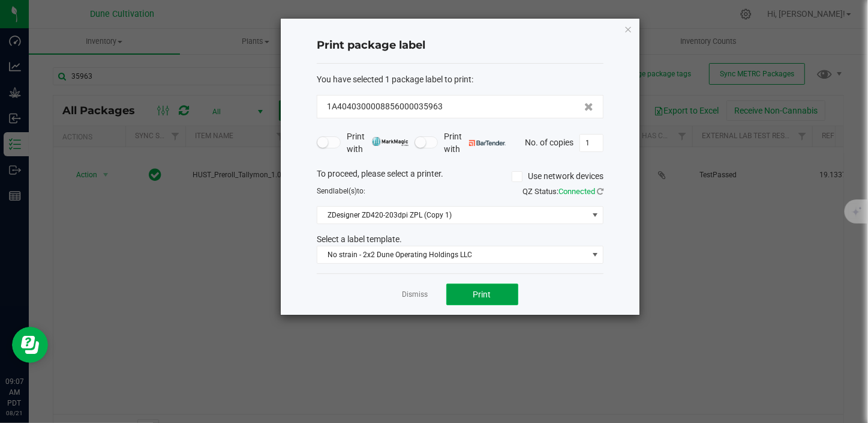  I want to click on span: QZ Status:, so click(563, 191).